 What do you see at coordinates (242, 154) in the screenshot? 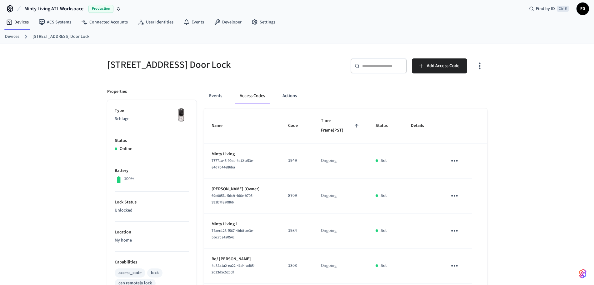
I see `p: Minty Living` at bounding box center [242, 154].